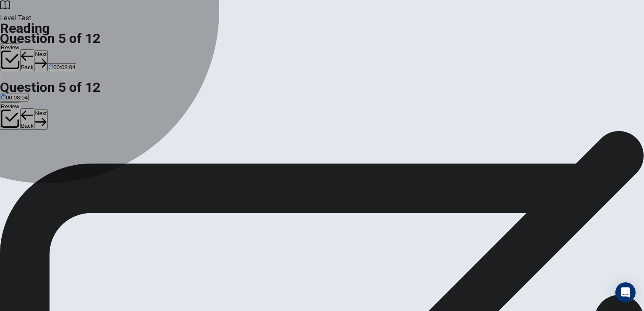 The height and width of the screenshot is (311, 644). What do you see at coordinates (62, 67) in the screenshot?
I see `button: 00:08:04` at bounding box center [62, 67].